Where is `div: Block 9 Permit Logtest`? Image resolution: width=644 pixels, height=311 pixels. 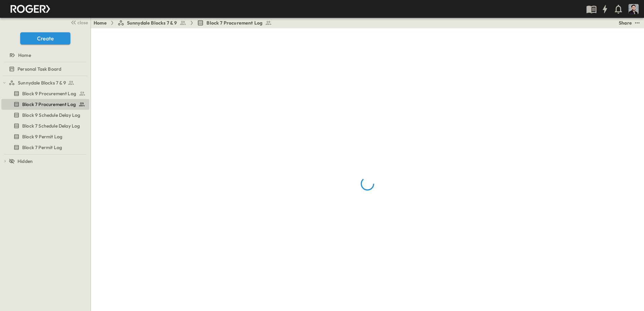 div: Block 9 Permit Logtest is located at coordinates (45, 137).